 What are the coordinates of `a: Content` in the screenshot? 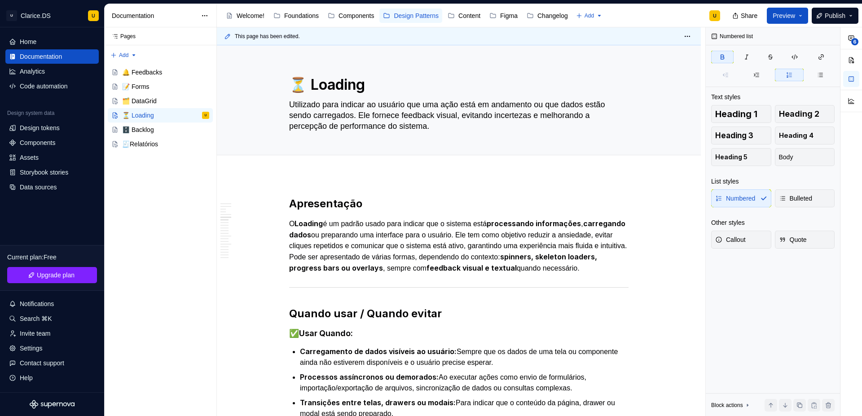 It's located at (464, 16).